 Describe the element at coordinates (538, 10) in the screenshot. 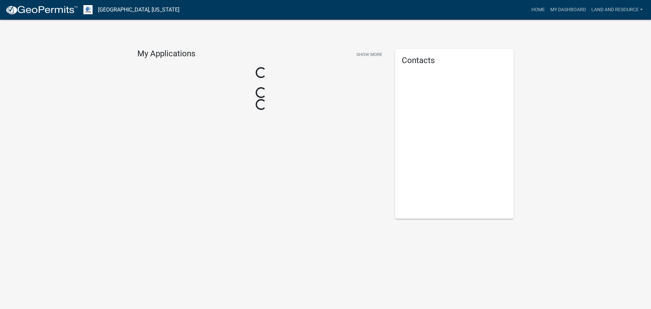

I see `a: Home` at that location.